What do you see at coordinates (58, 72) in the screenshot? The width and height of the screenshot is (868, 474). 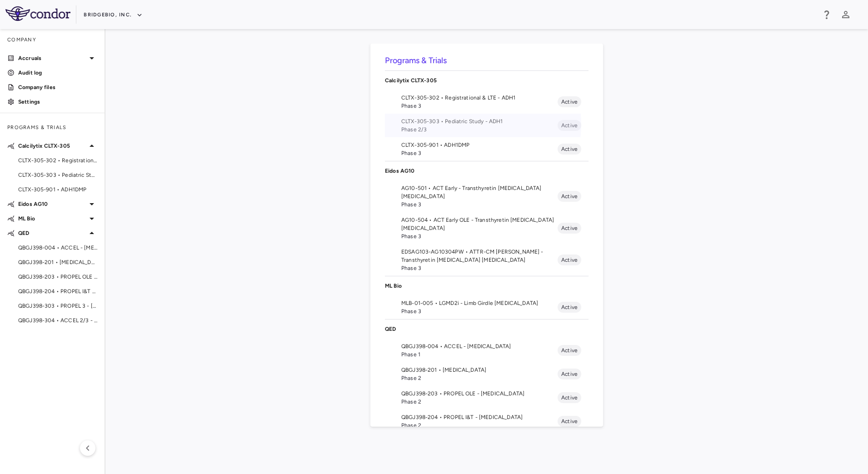 I see `p: Audit log` at bounding box center [58, 72].